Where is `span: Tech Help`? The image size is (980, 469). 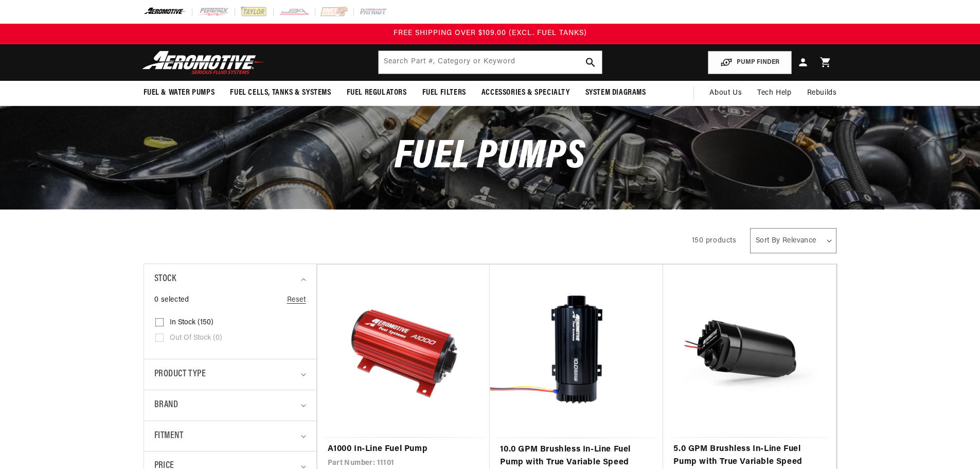 span: Tech Help is located at coordinates (774, 93).